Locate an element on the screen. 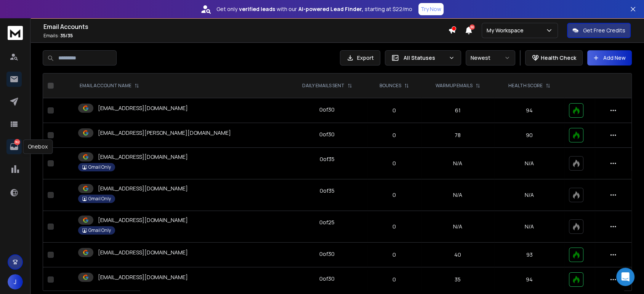 Image resolution: width=644 pixels, height=294 pixels. p: Emails : is located at coordinates (246, 35).